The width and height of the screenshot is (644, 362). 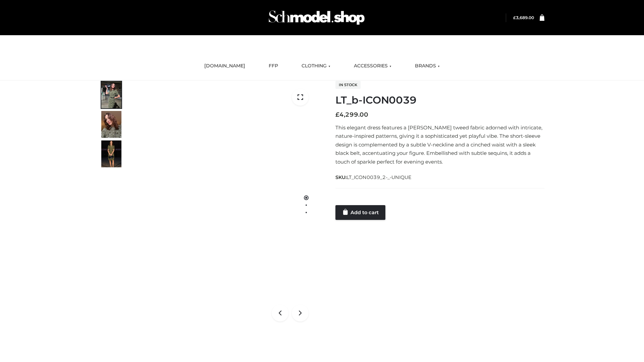 I want to click on img: Schmodel Admin 964, so click(x=317, y=17).